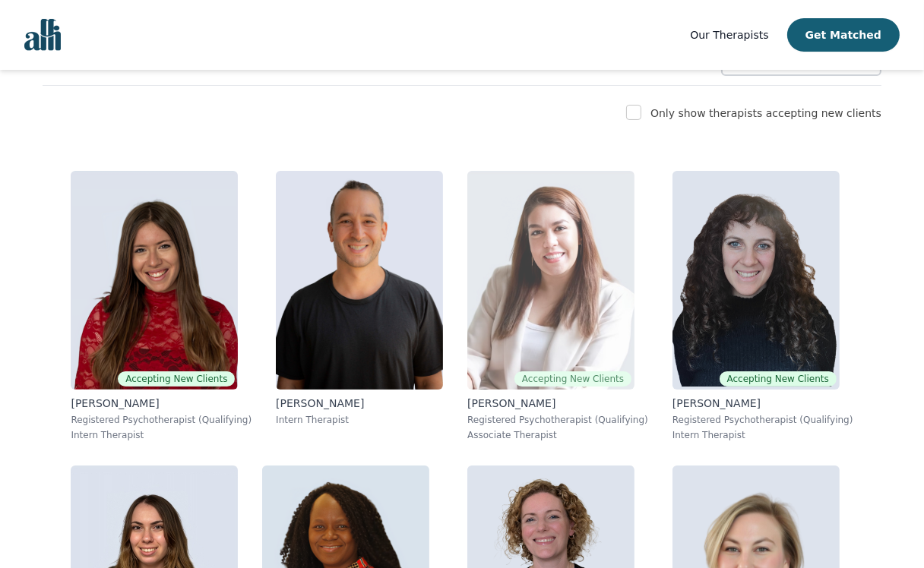 This screenshot has width=924, height=568. Describe the element at coordinates (359, 281) in the screenshot. I see `img: Kavon_Banejad` at that location.